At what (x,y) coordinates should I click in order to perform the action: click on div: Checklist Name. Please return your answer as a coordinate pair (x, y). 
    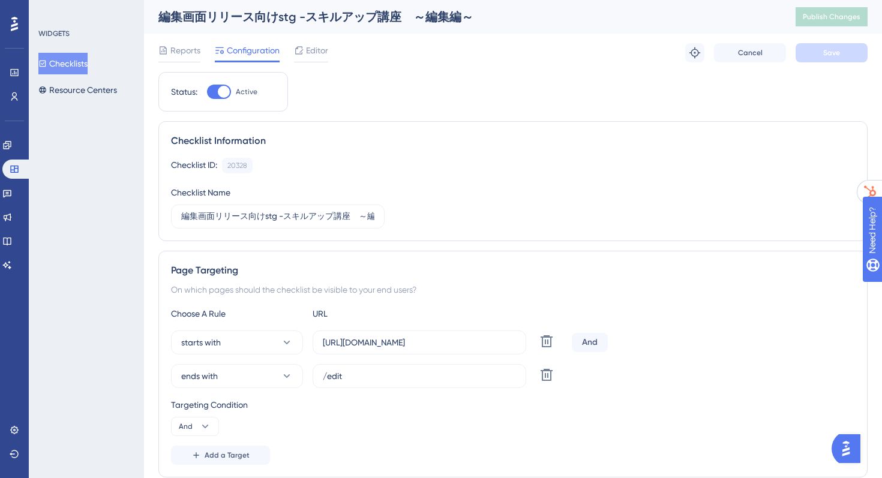
    Looking at the image, I should click on (200, 193).